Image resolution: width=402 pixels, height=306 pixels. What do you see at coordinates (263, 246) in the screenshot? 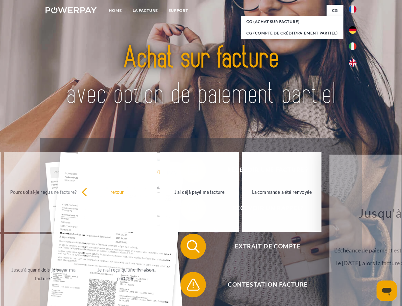
I see `a: Extrait de compte` at bounding box center [263, 246].